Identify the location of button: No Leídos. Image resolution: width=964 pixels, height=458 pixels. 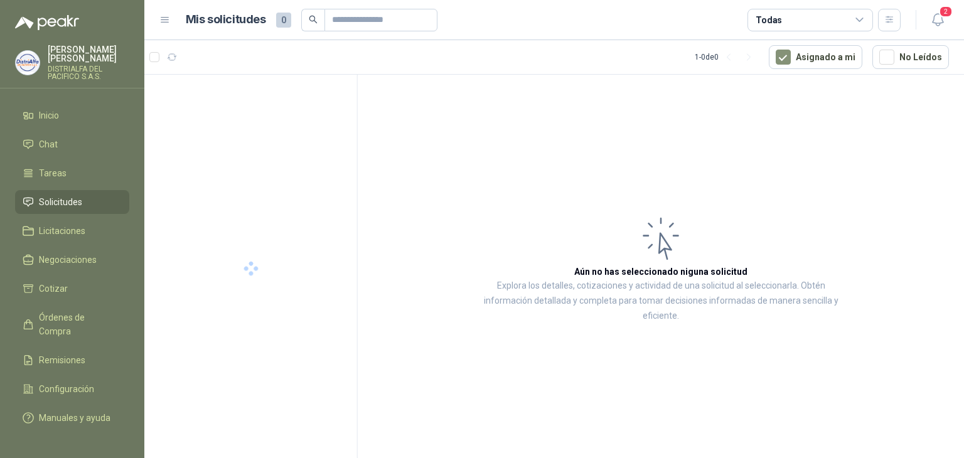
(911, 57).